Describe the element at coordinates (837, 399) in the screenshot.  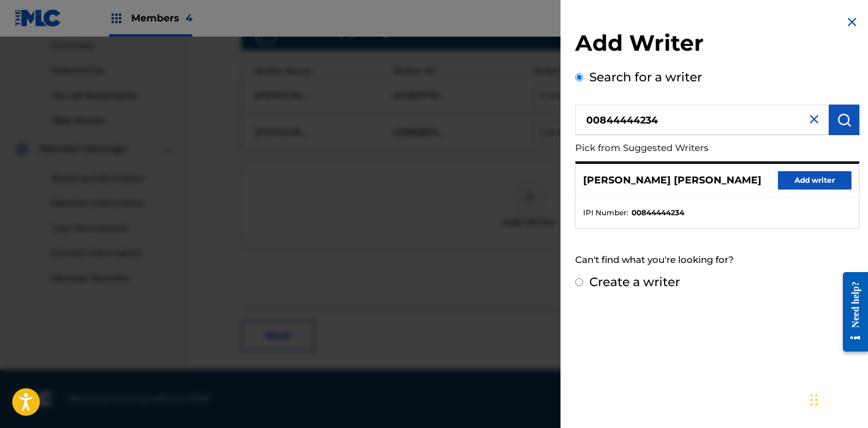
I see `div: Widget de chat` at that location.